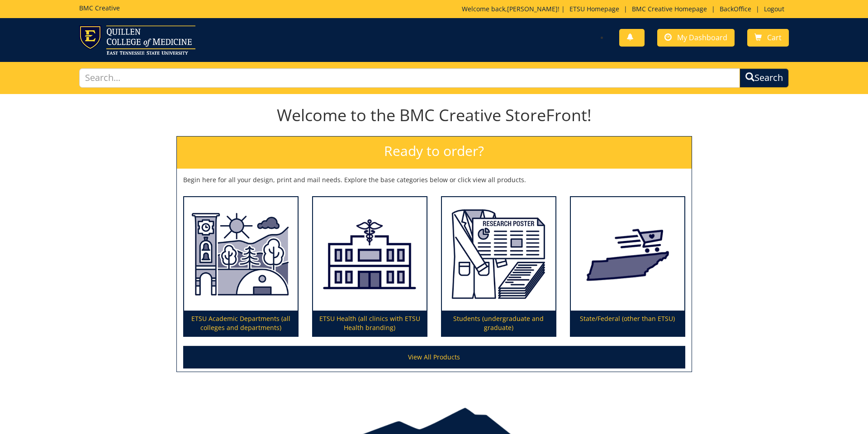 The height and width of the screenshot is (434, 868). I want to click on a: Logout, so click(774, 8).